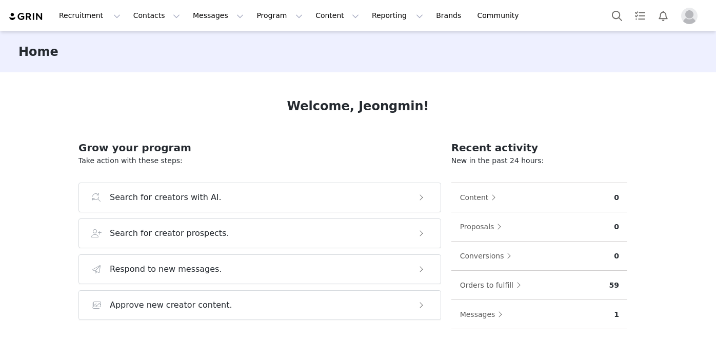 The image size is (716, 340). Describe the element at coordinates (691, 16) in the screenshot. I see `button: Profile` at that location.